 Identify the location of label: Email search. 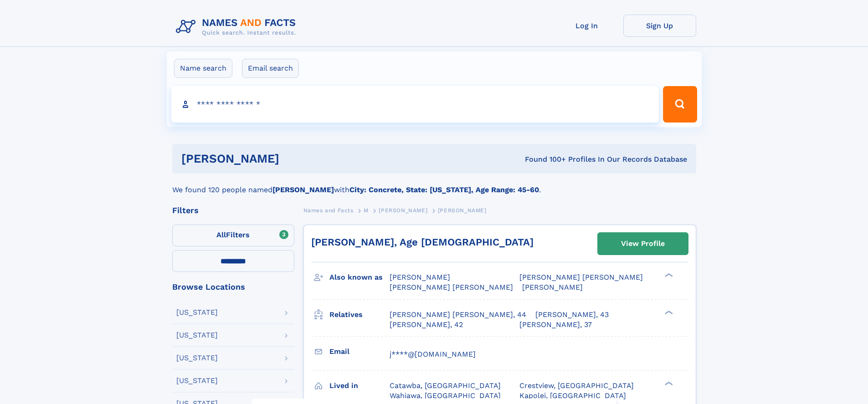
(270, 69).